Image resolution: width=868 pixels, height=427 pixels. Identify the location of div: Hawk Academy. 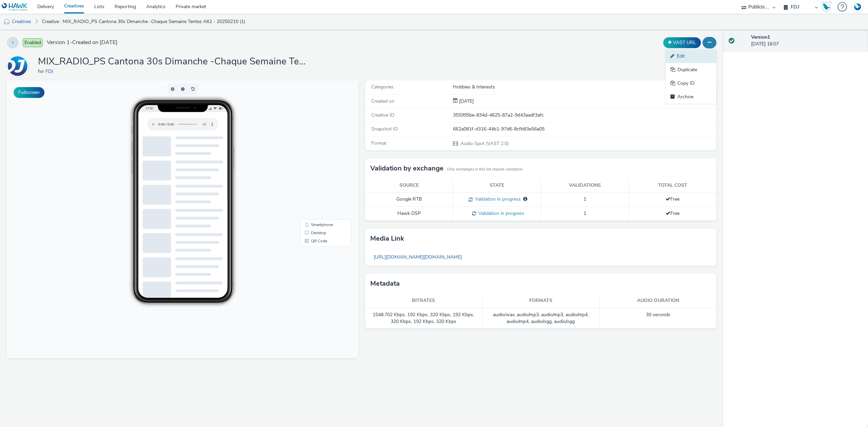
(826, 7).